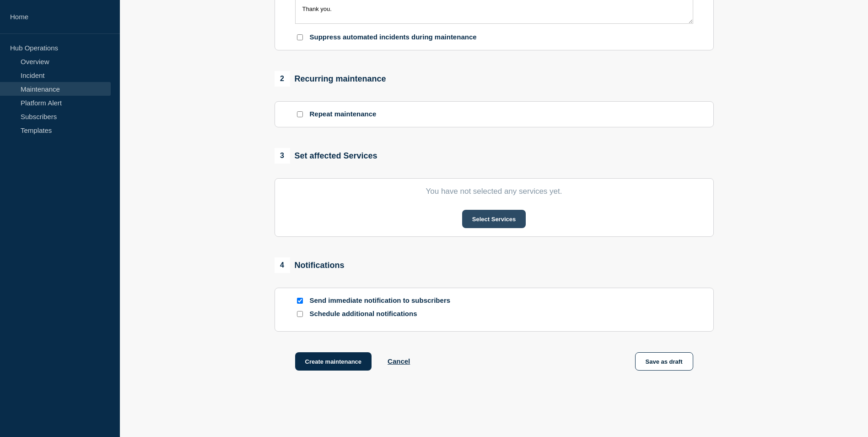 The image size is (868, 437). I want to click on span: Financial Messaging Operations Team, so click(352, 25).